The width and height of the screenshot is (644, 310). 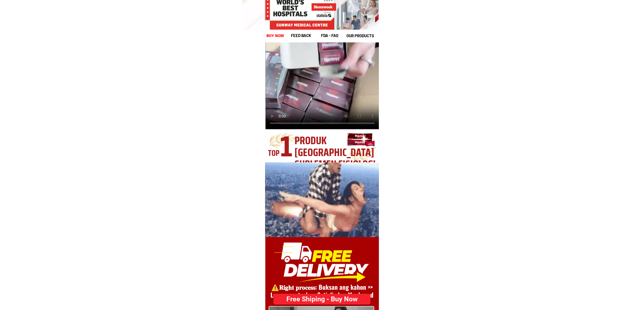 What do you see at coordinates (336, 36) in the screenshot?
I see `h1: fda - FAQ` at bounding box center [336, 36].